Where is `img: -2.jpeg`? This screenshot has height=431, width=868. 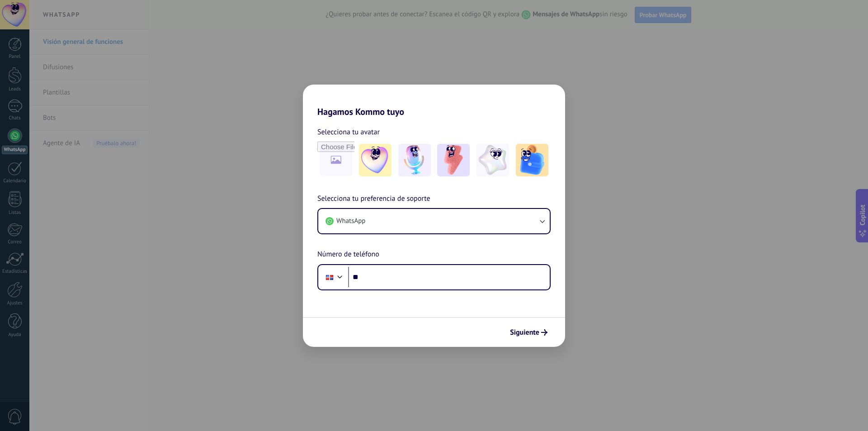 img: -2.jpeg is located at coordinates (415, 160).